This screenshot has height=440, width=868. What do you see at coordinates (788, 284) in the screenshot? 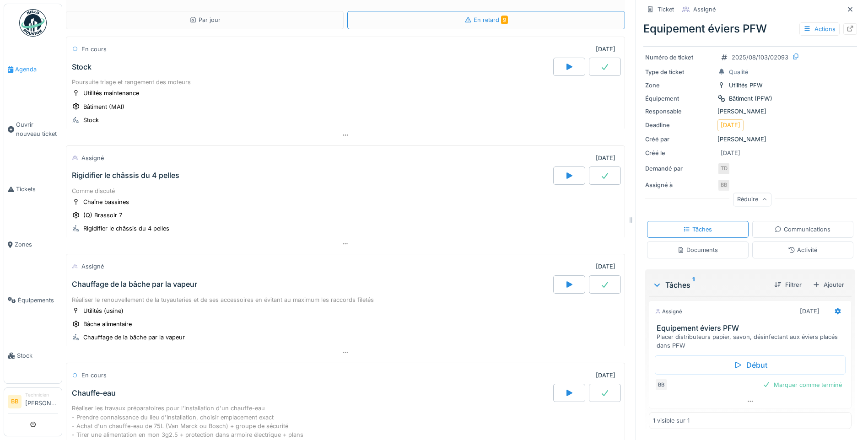
I see `div: Filtrer` at bounding box center [788, 284].